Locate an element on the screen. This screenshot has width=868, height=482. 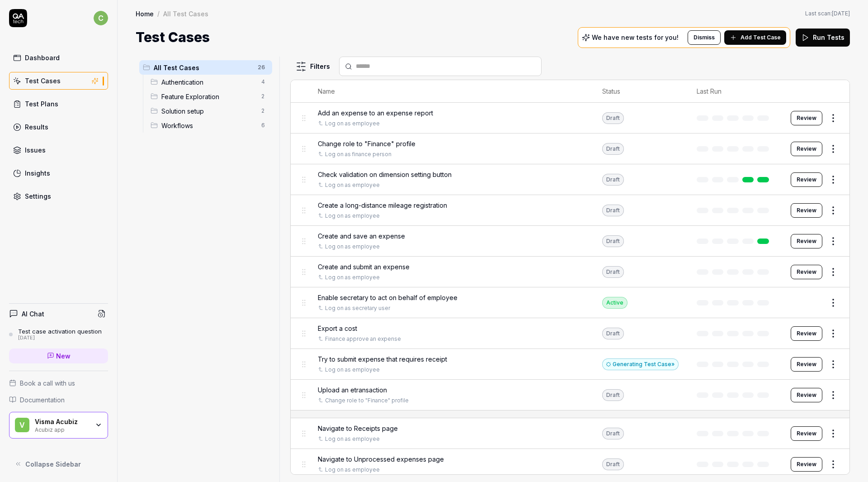
th: Last Run is located at coordinates (735, 91).